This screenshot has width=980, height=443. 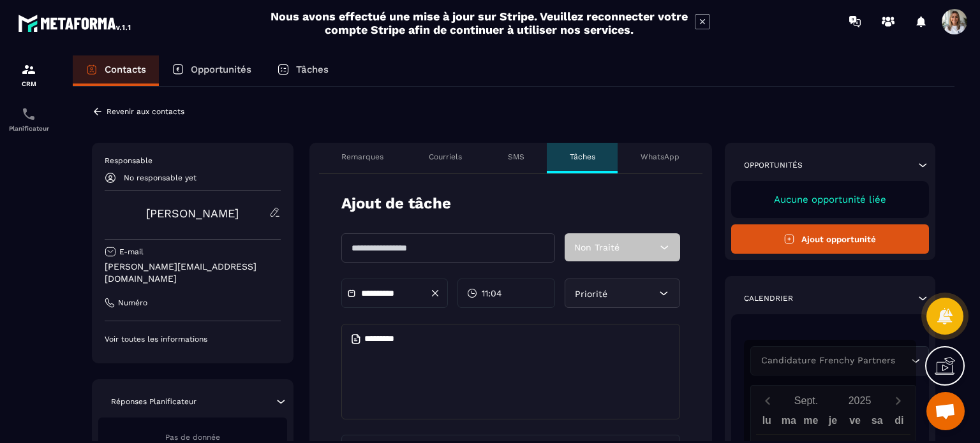 What do you see at coordinates (516, 157) in the screenshot?
I see `p: SMS` at bounding box center [516, 157].